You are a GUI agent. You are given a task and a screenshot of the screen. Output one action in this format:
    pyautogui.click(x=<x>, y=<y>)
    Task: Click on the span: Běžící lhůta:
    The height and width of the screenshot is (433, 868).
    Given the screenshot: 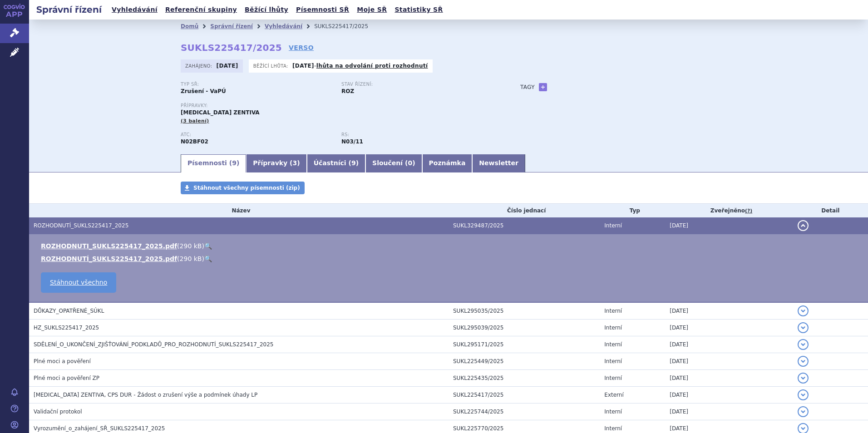 What is the action you would take?
    pyautogui.click(x=272, y=66)
    